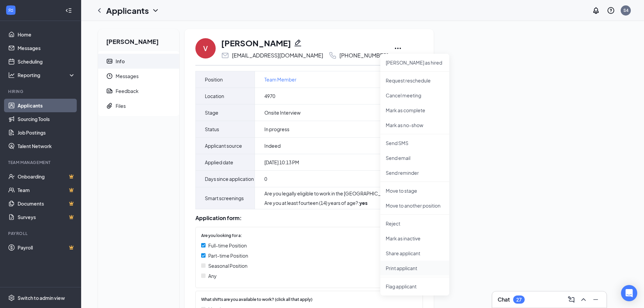  Describe the element at coordinates (99, 10) in the screenshot. I see `svg: ChevronLeft` at that location.